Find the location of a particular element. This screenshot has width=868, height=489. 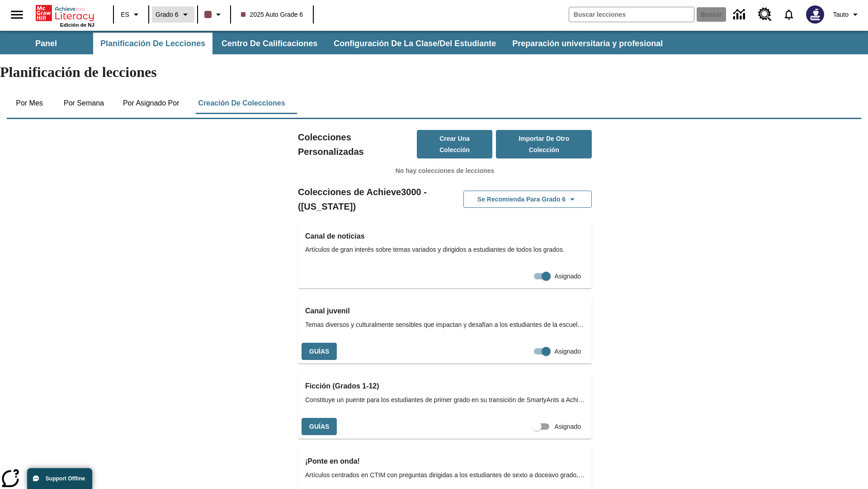

h2: Colecciones Personalizadas is located at coordinates (357, 144).